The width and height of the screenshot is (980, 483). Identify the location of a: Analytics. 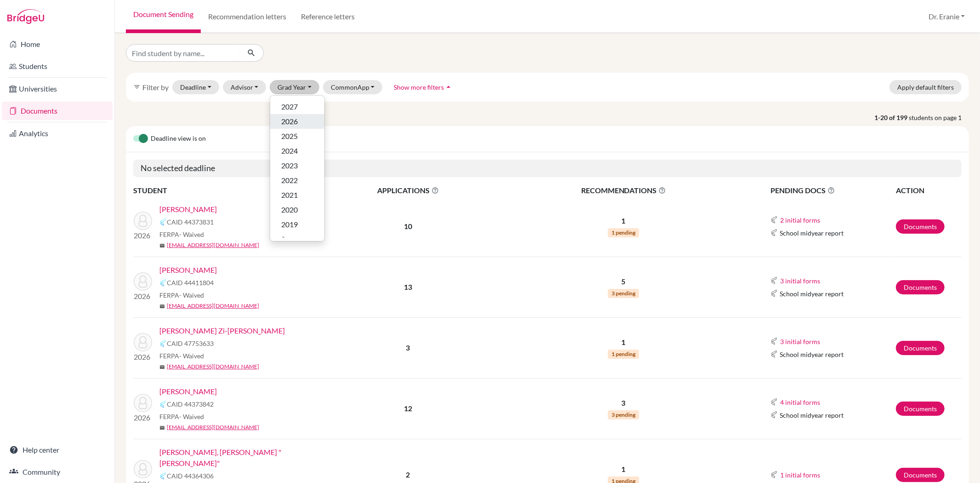
(57, 133).